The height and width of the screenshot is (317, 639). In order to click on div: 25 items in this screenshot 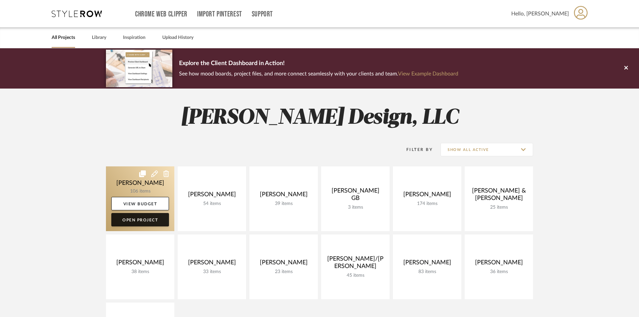, I will do `click(499, 207)`.